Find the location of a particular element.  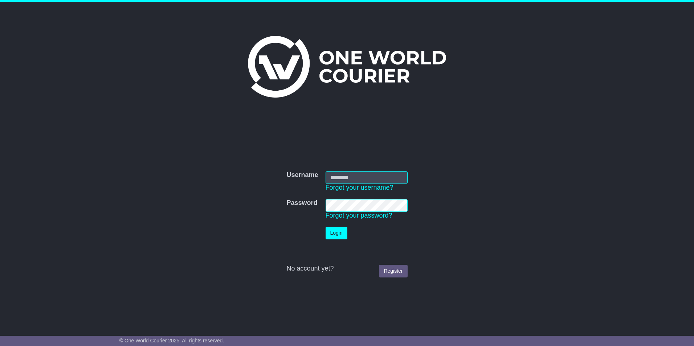

label: Username is located at coordinates (302, 175).